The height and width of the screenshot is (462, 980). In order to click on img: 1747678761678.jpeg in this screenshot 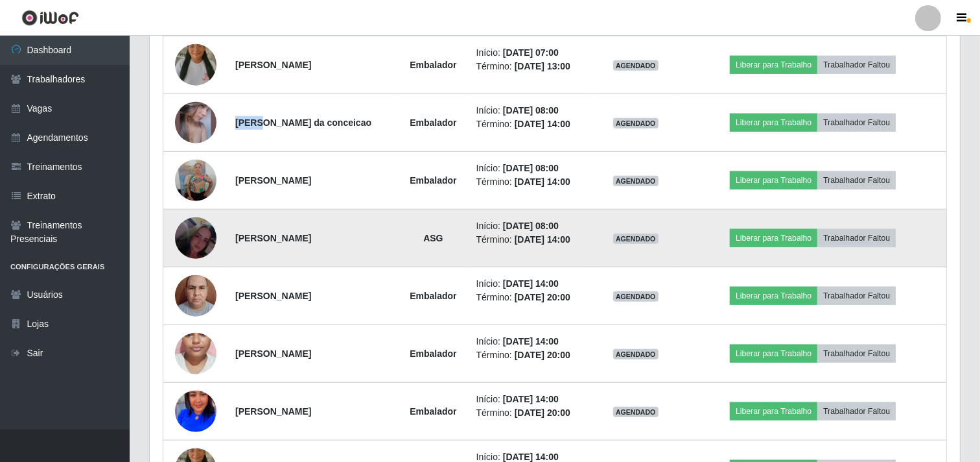, I will do `click(196, 181)`.